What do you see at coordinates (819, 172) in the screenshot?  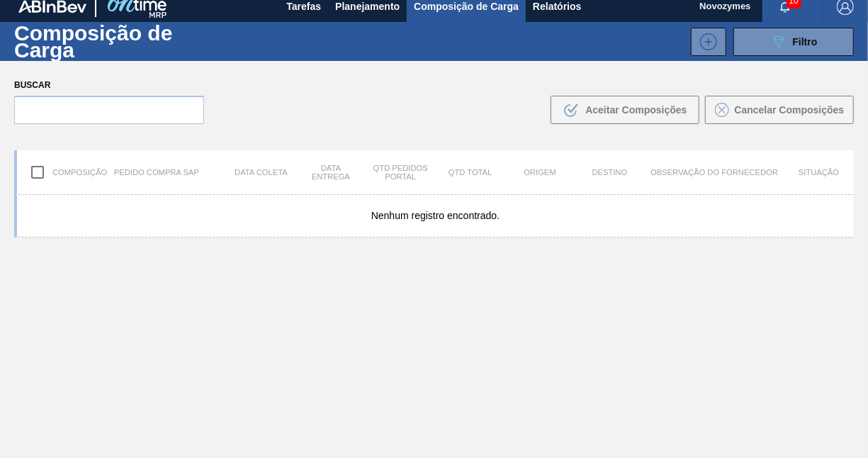 I see `div: Situação` at bounding box center [819, 172].